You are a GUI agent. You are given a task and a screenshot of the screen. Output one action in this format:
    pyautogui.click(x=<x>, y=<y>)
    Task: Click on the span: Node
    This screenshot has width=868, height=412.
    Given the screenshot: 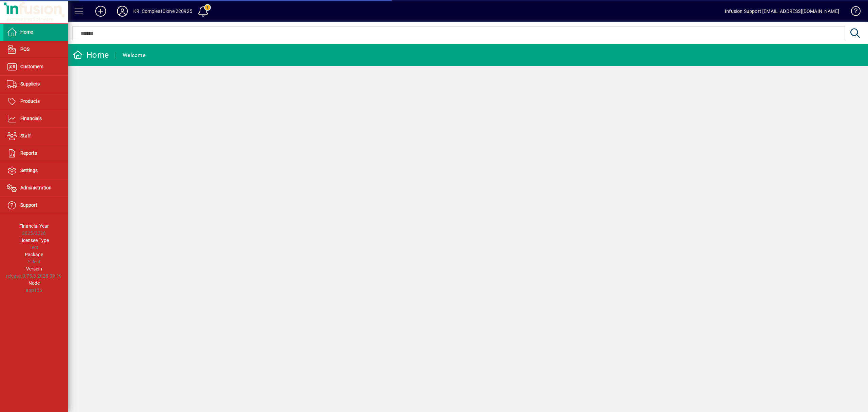 What is the action you would take?
    pyautogui.click(x=34, y=283)
    